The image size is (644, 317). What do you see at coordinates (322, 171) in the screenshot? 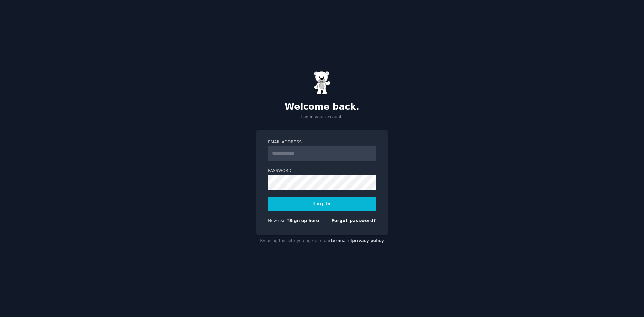
I see `label: Password` at bounding box center [322, 171].